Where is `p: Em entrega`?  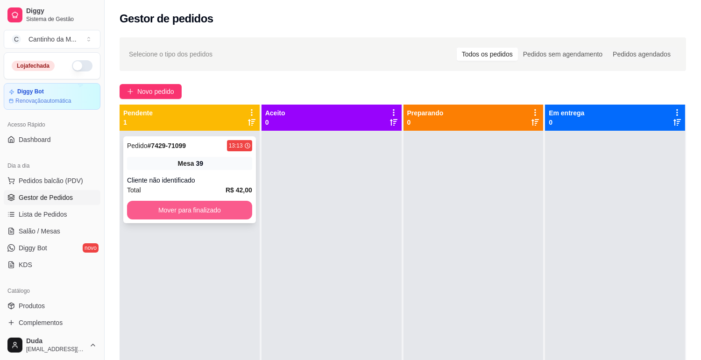 p: Em entrega is located at coordinates (567, 113).